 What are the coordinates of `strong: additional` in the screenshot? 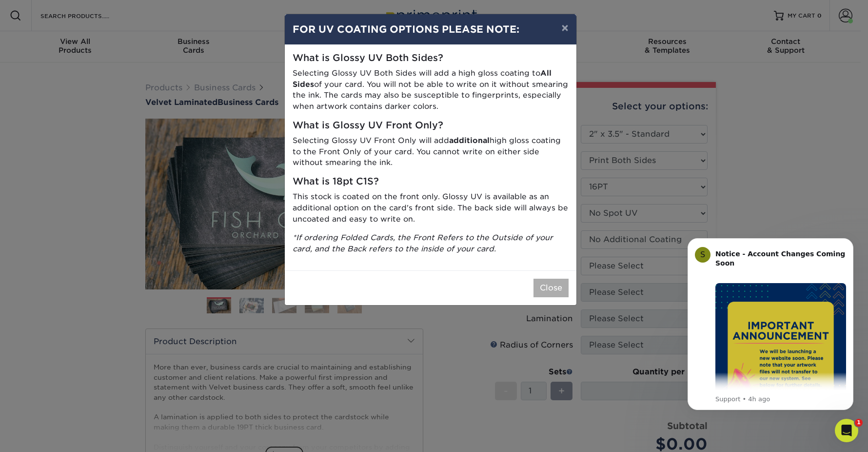 It's located at (469, 140).